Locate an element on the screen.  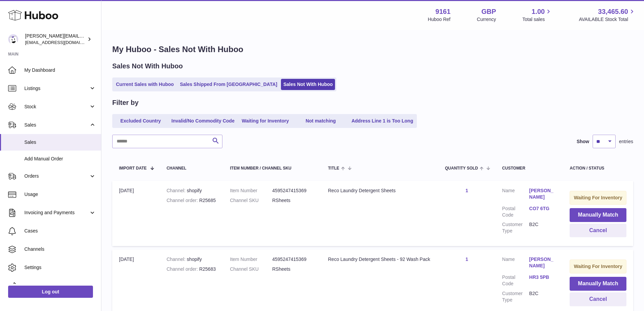
div: Reco Laundry Detergent Sheets - 92 Wash Pack is located at coordinates (379, 259).